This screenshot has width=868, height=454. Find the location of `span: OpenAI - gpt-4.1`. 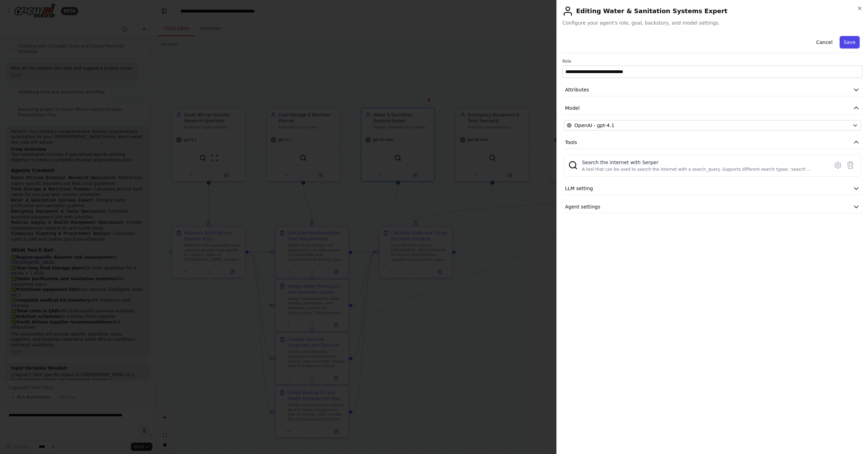

span: OpenAI - gpt-4.1 is located at coordinates (595, 125).